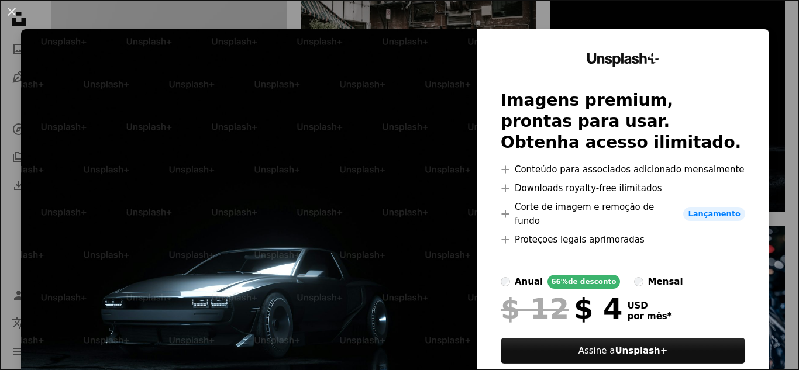  I want to click on li: Proteções legais aprimoradas, so click(623, 240).